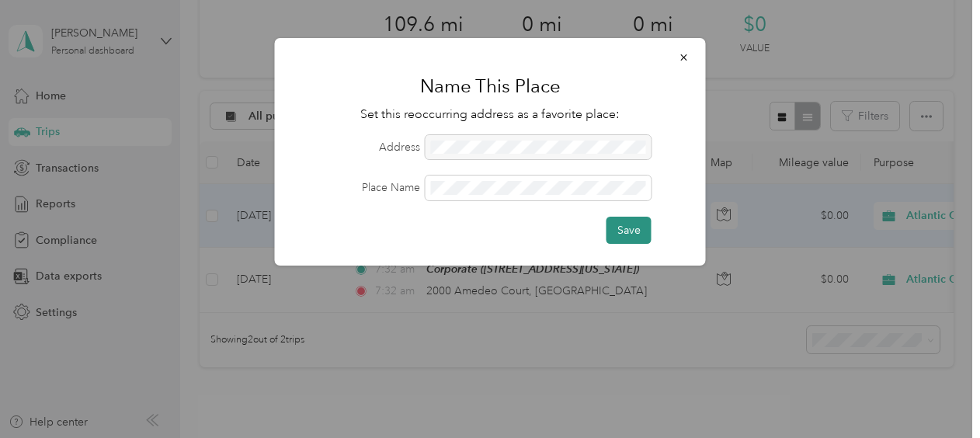 The height and width of the screenshot is (438, 980). Describe the element at coordinates (490, 86) in the screenshot. I see `h1: Name This Place` at that location.